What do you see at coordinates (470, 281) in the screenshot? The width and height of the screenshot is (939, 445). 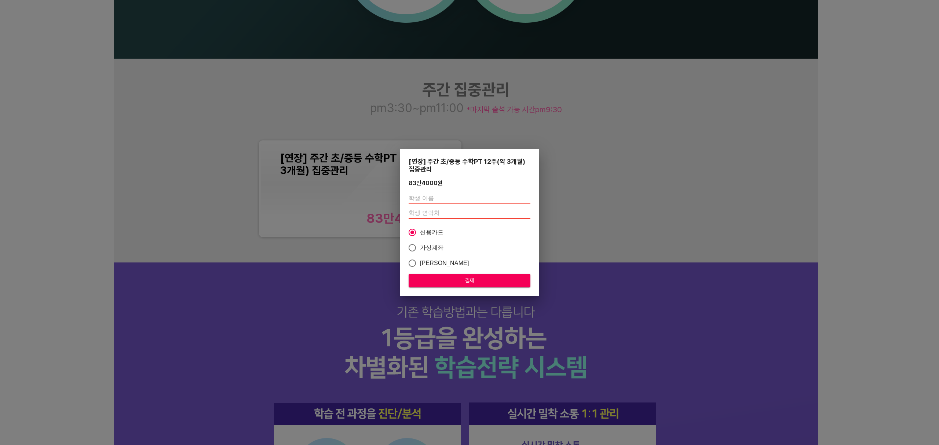 I see `button: 결제` at bounding box center [470, 281].